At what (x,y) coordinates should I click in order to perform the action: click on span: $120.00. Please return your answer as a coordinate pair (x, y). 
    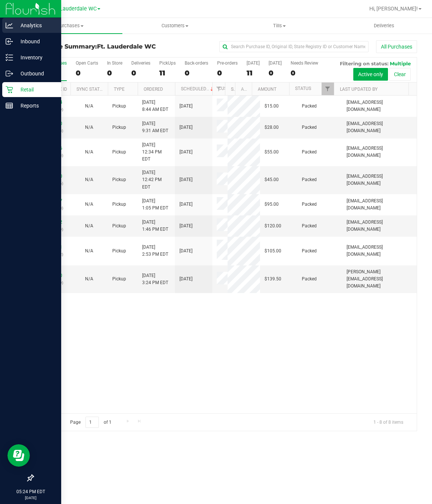
    Looking at the image, I should click on (273, 226).